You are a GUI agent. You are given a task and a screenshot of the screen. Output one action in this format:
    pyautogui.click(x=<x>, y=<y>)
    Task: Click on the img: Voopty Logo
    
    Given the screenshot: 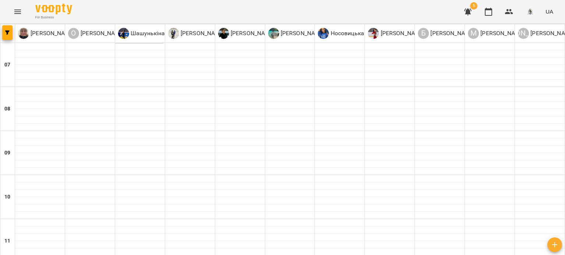 What is the action you would take?
    pyautogui.click(x=54, y=9)
    